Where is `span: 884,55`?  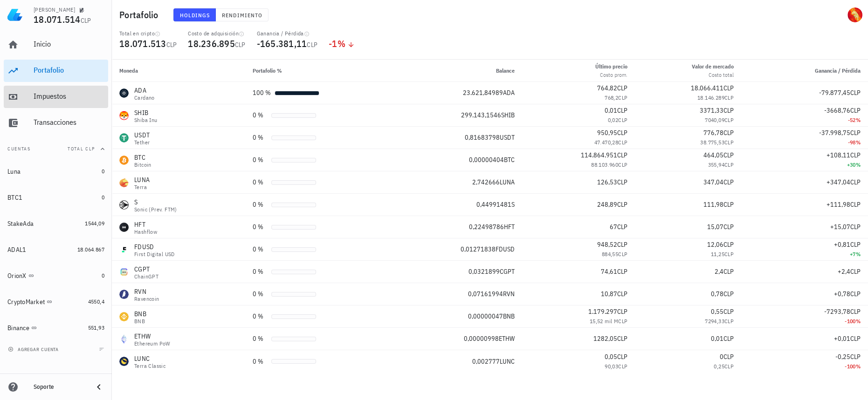
span: 884,55 is located at coordinates (609, 254).